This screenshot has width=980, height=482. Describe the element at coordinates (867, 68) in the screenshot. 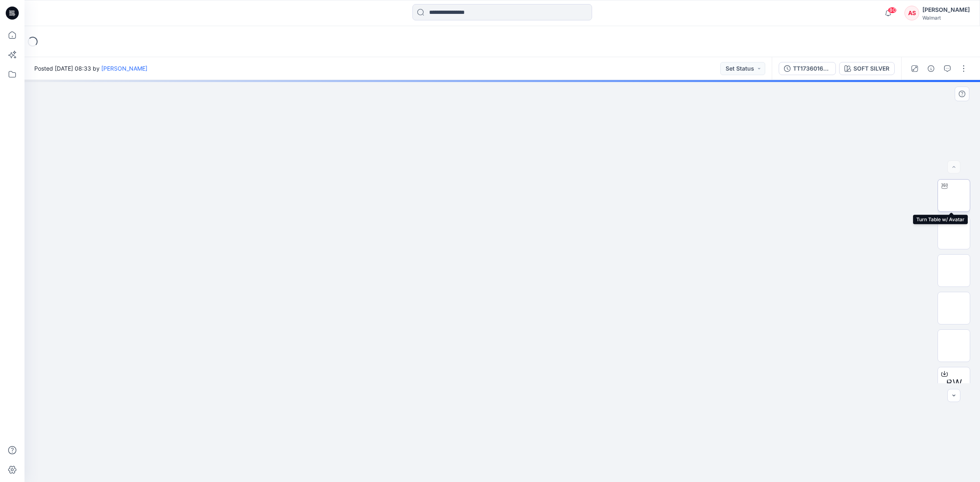

I see `button: SOFT SILVER` at that location.